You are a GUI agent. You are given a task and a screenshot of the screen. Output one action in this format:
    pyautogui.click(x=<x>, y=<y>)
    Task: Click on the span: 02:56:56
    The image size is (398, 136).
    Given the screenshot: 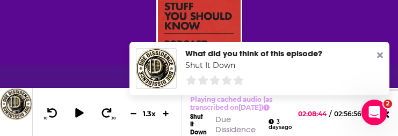 What is the action you would take?
    pyautogui.click(x=352, y=114)
    